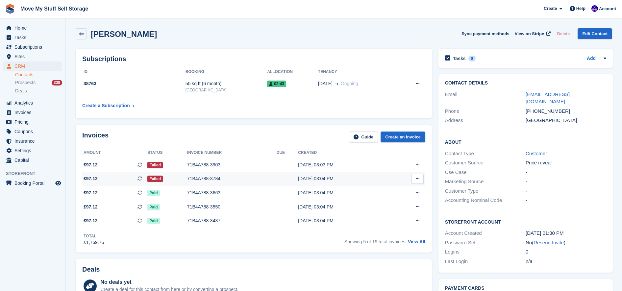  I want to click on div: Phone, so click(485, 111).